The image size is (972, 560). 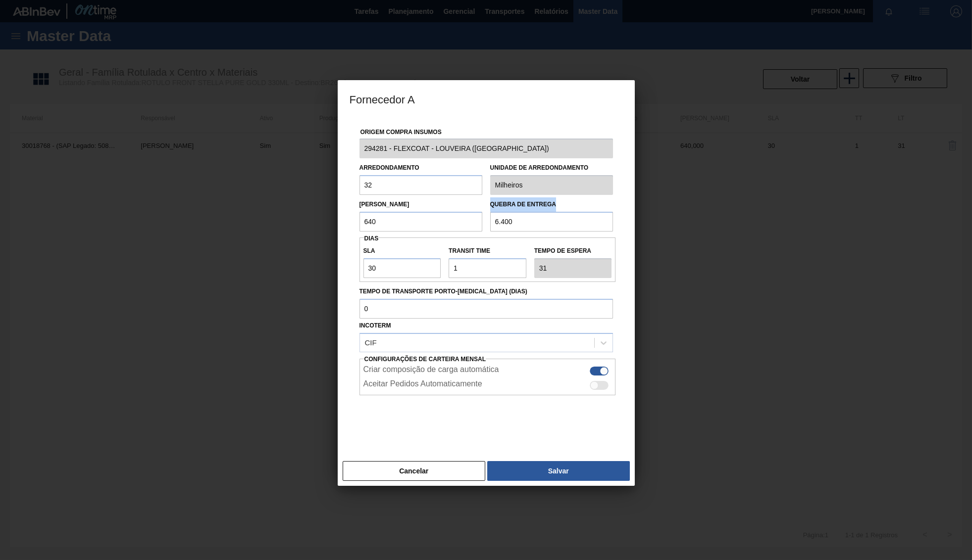 What do you see at coordinates (375, 325) in the screenshot?
I see `label: Incoterm` at bounding box center [375, 325].